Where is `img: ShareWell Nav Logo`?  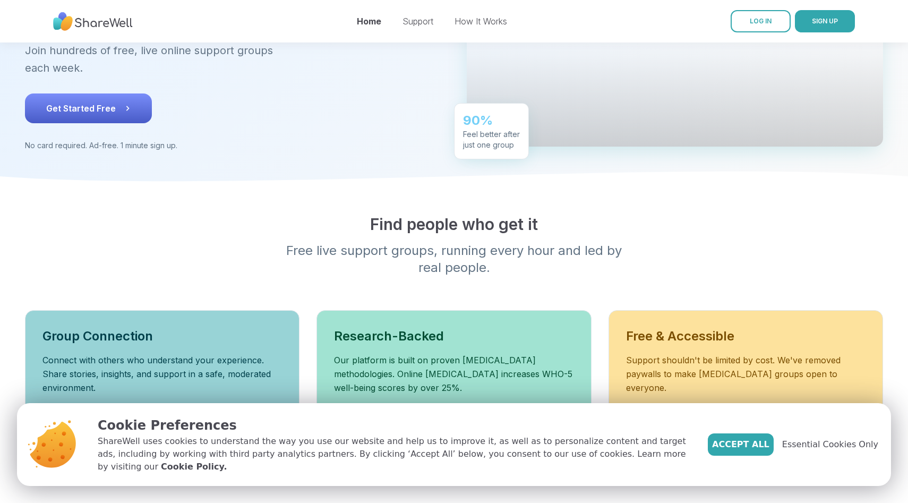
img: ShareWell Nav Logo is located at coordinates (93, 21).